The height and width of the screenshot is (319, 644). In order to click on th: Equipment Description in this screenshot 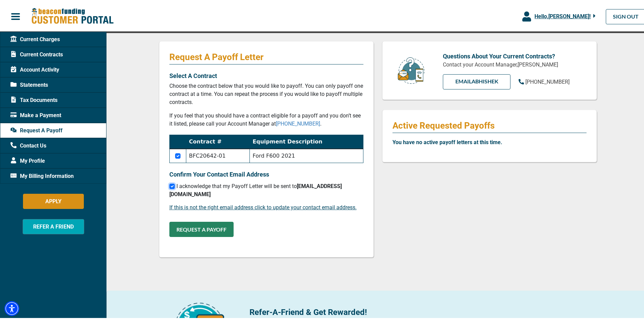, I will do `click(306, 141)`.